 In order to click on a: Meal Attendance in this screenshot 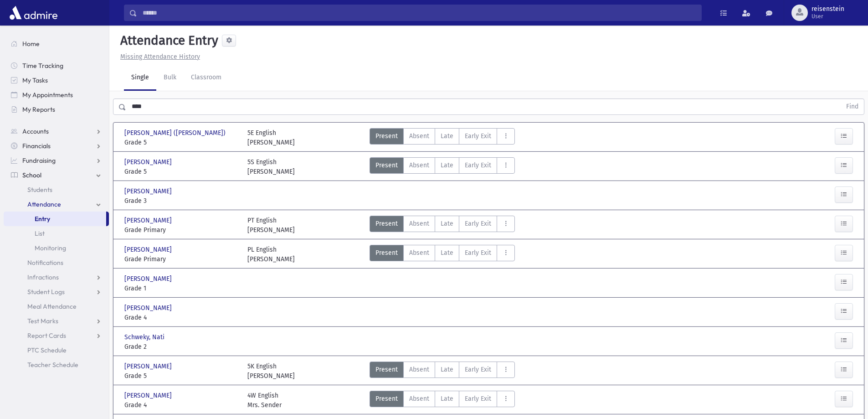, I will do `click(56, 306)`.